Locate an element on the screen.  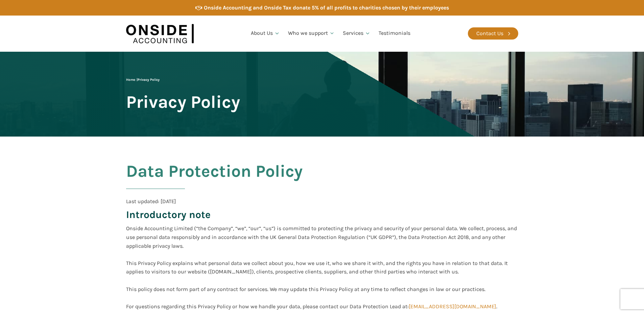
h3: Introductory note is located at coordinates (168, 215).